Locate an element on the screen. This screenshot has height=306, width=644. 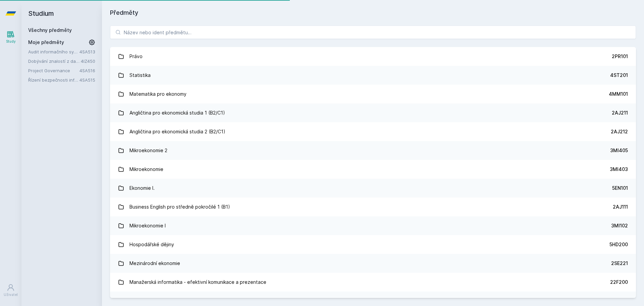
input: Název nebo ident předmětu… is located at coordinates (373, 32).